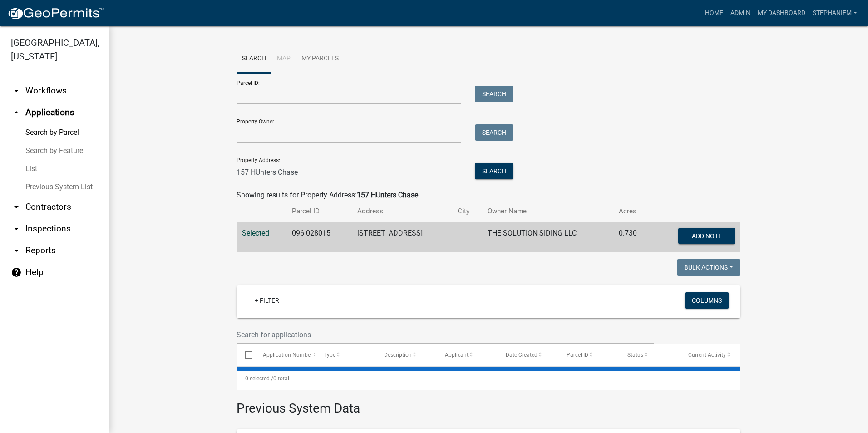 Image resolution: width=868 pixels, height=433 pixels. I want to click on td: THE SOLUTION SIDING LLC, so click(547, 237).